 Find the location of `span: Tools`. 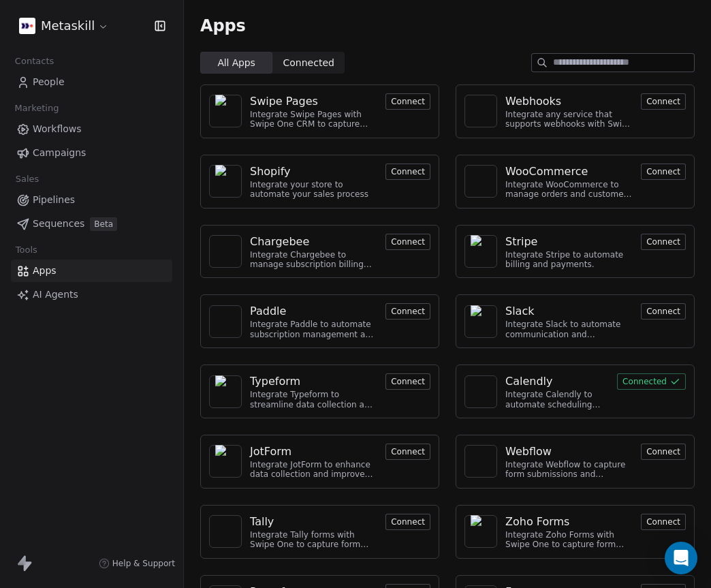

span: Tools is located at coordinates (26, 250).